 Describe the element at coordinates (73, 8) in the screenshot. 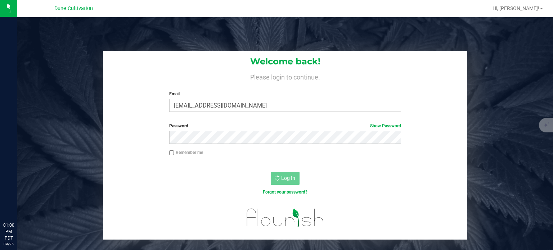

I see `span: Dune Cultivation` at that location.